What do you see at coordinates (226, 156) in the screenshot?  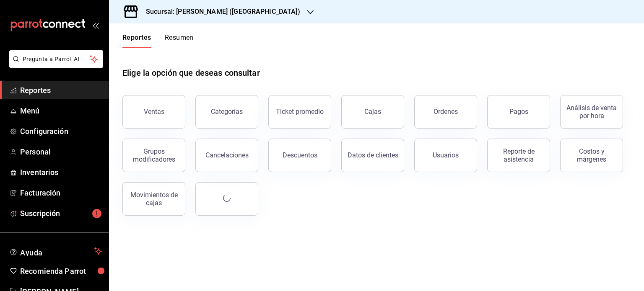 I see `button: Cancelaciones` at bounding box center [226, 156].